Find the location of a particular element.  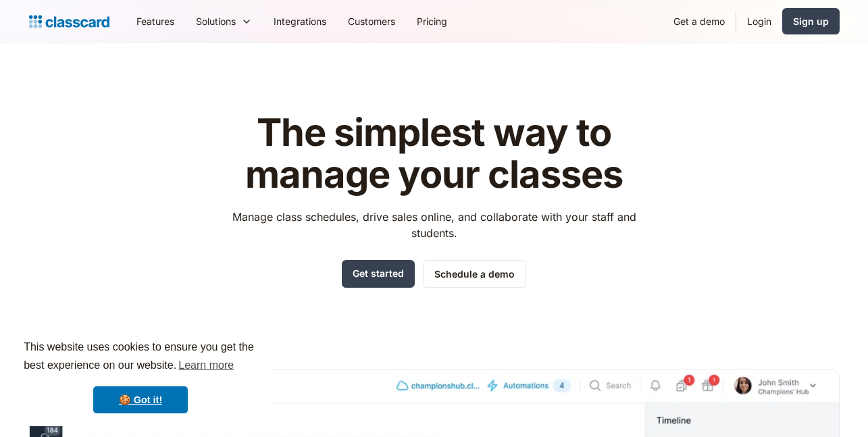

span: This website uses cookies to ensure you get the best experience on our website. is located at coordinates (140, 357).